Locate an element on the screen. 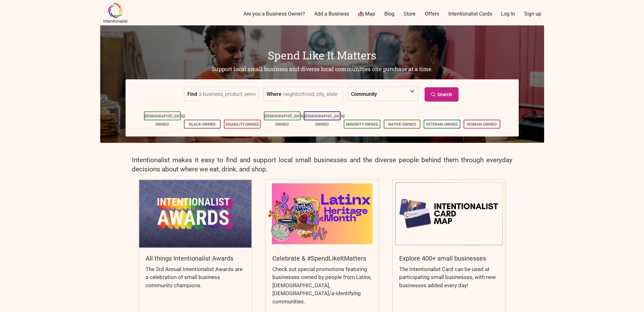 This screenshot has width=644, height=312. img: Intentionalist Awards is located at coordinates (195, 214).